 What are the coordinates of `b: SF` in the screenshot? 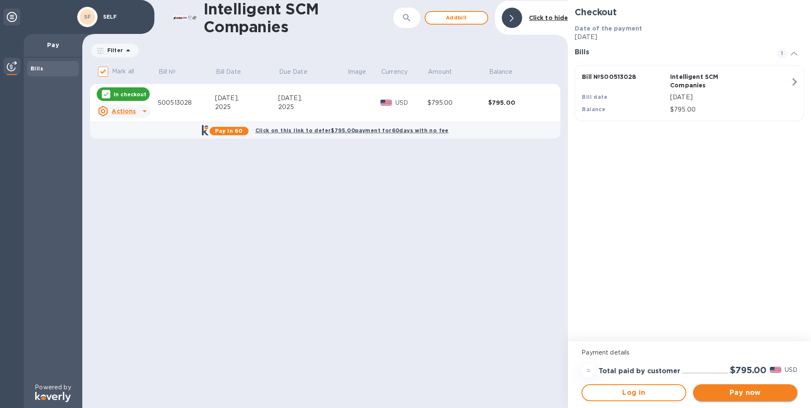 It's located at (87, 17).